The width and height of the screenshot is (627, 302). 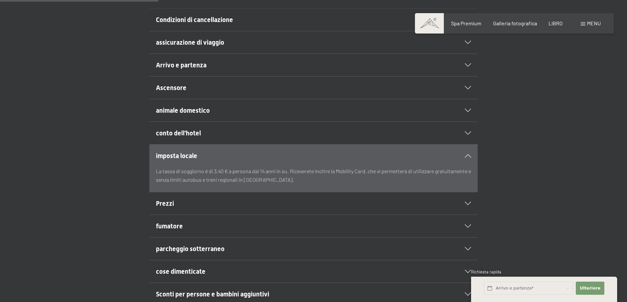 I want to click on font: Prezzi, so click(x=165, y=203).